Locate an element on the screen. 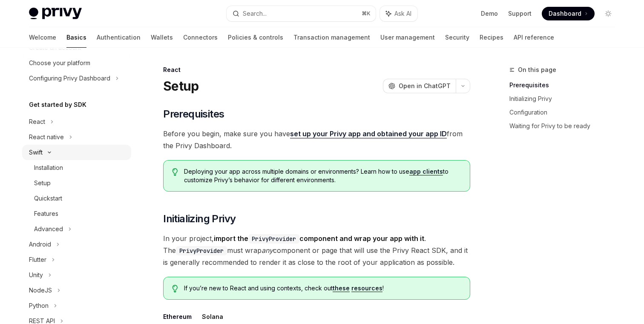 The image size is (644, 324). a: Basics is located at coordinates (76, 37).